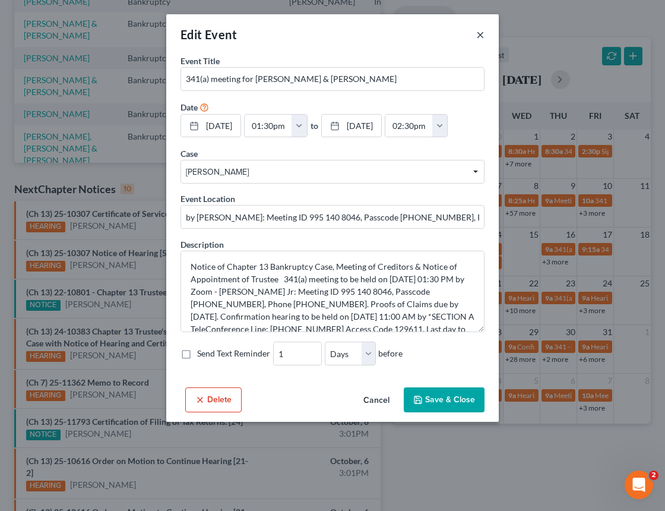 This screenshot has height=511, width=665. I want to click on label: Case, so click(189, 153).